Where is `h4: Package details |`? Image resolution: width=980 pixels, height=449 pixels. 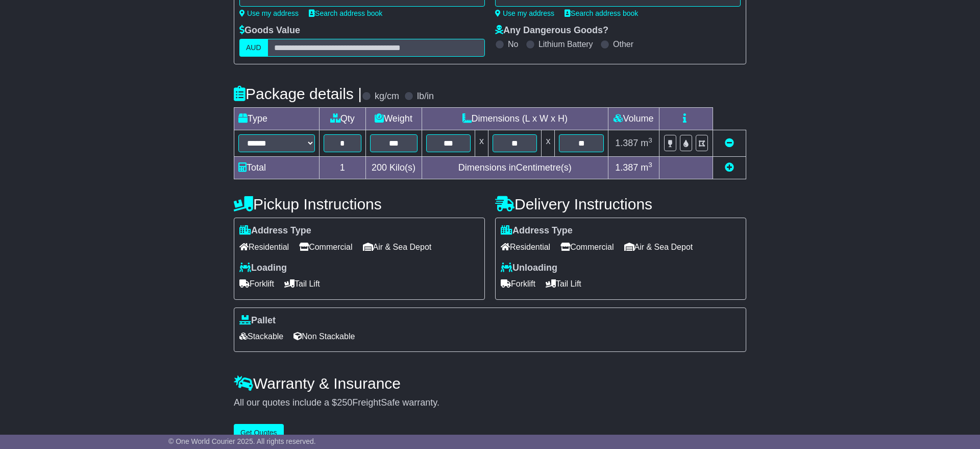
h4: Package details | is located at coordinates (297, 94).